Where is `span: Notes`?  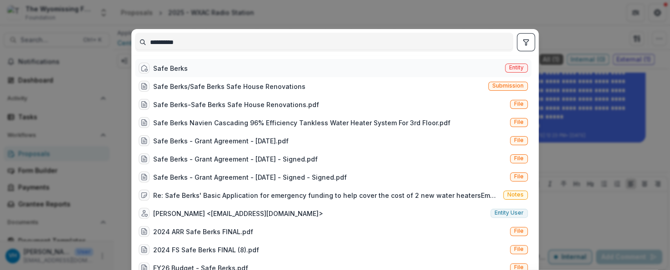
span: Notes is located at coordinates (515, 195).